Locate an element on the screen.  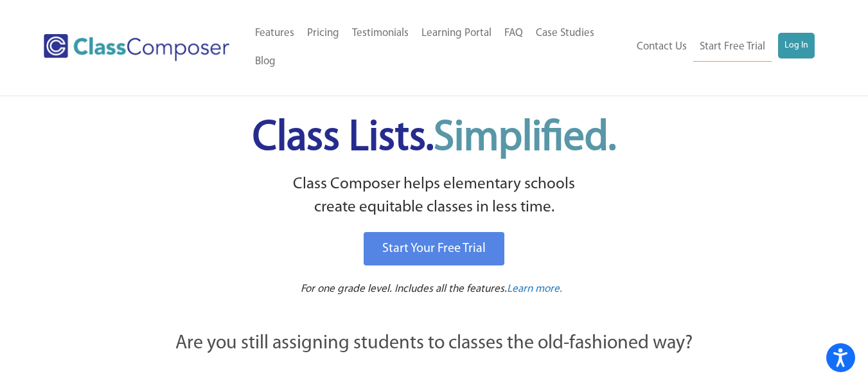
span: Simplified. is located at coordinates (525, 138).